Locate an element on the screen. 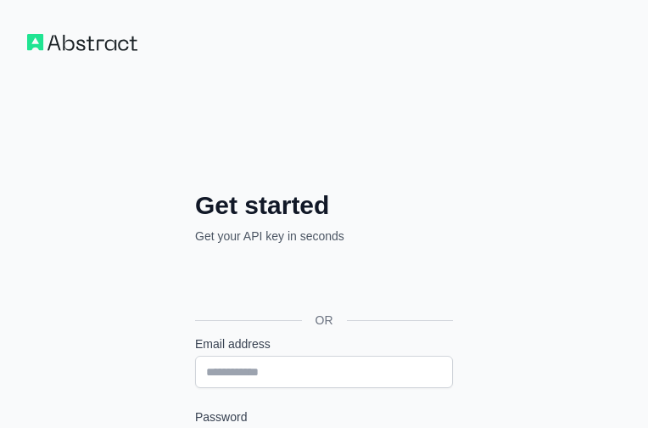 The image size is (648, 428). span: OR is located at coordinates (324, 320).